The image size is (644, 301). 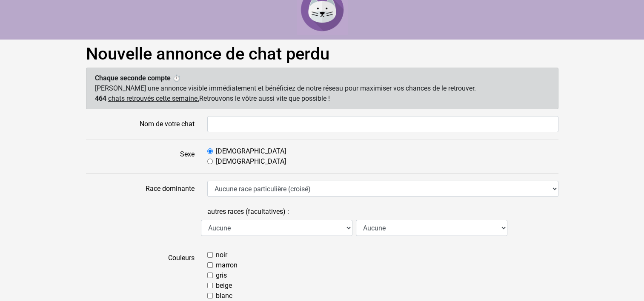 What do you see at coordinates (224, 296) in the screenshot?
I see `label: blanc` at bounding box center [224, 296].